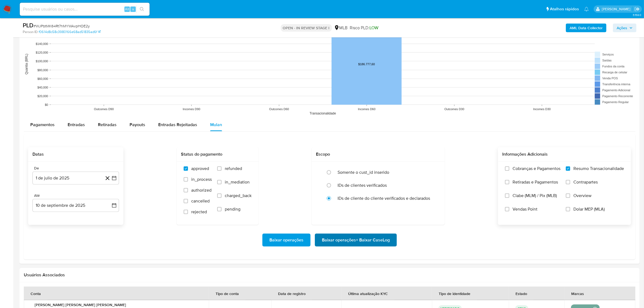 Image resolution: width=644 pixels, height=308 pixels. What do you see at coordinates (306, 28) in the screenshot?
I see `p: OPEN - IN REVIEW STAGE I` at bounding box center [306, 28].